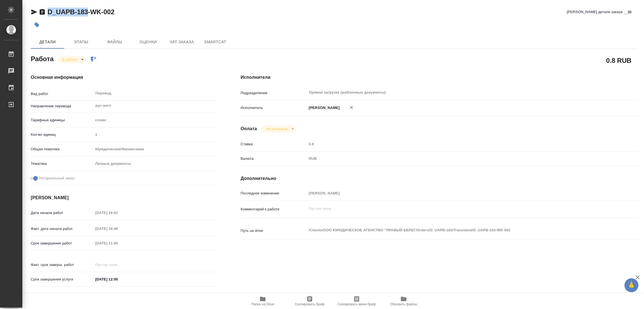 This screenshot has width=644, height=309. I want to click on h2: Работа, so click(43, 58).